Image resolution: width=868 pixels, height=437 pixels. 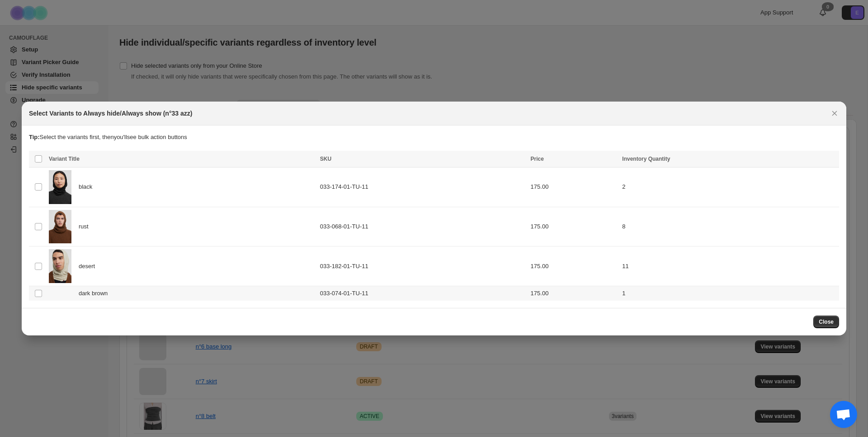 What do you see at coordinates (423, 227) in the screenshot?
I see `td: 033-068-01-TU-11` at bounding box center [423, 227].